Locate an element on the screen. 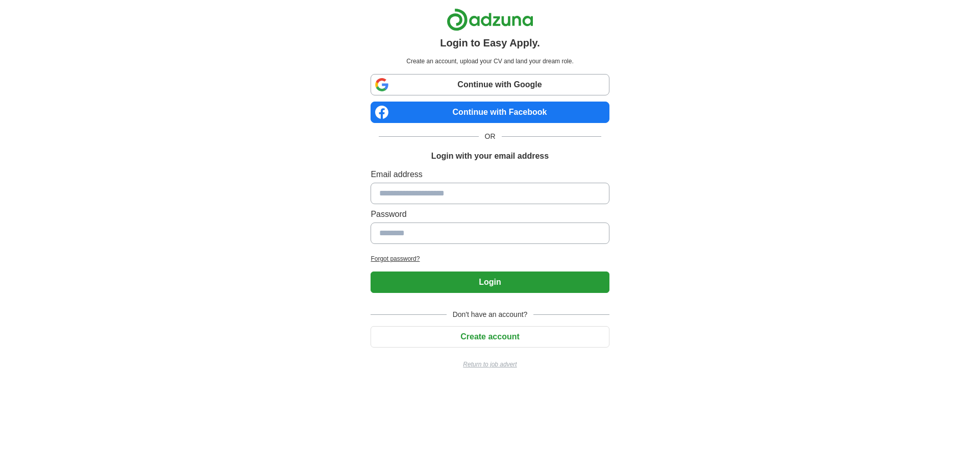 The height and width of the screenshot is (469, 980). h2: Forgot password? is located at coordinates (489, 259).